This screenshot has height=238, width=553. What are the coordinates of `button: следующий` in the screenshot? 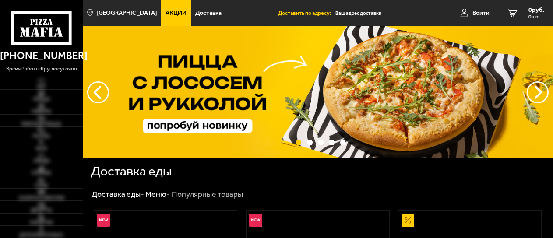 It's located at (98, 92).